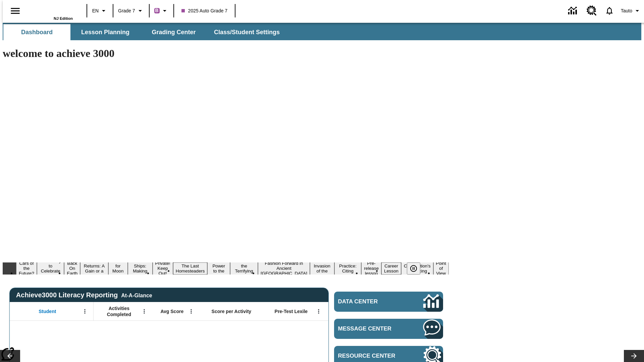 This screenshot has height=362, width=644. What do you see at coordinates (161, 11) in the screenshot?
I see `button: Boost Class color is purple. Change class color` at bounding box center [161, 11].